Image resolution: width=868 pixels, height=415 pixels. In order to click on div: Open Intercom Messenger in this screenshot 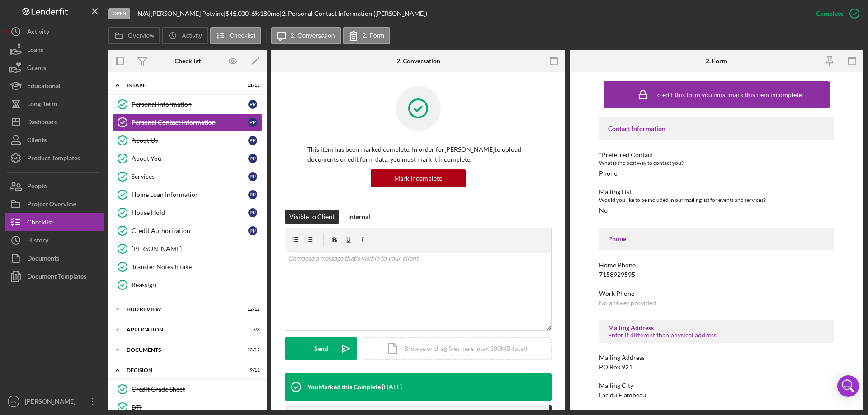, I will do `click(848, 386)`.